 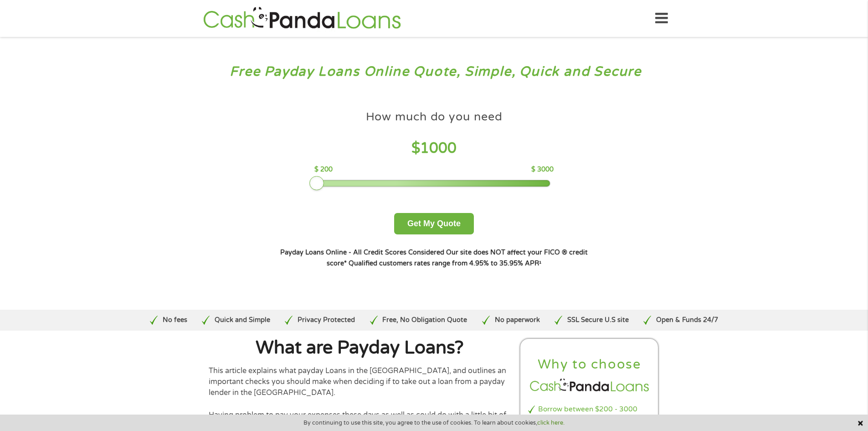 I want to click on strong: Qualified customers rates range from 4.95% to 35.95% APR¹, so click(x=445, y=263).